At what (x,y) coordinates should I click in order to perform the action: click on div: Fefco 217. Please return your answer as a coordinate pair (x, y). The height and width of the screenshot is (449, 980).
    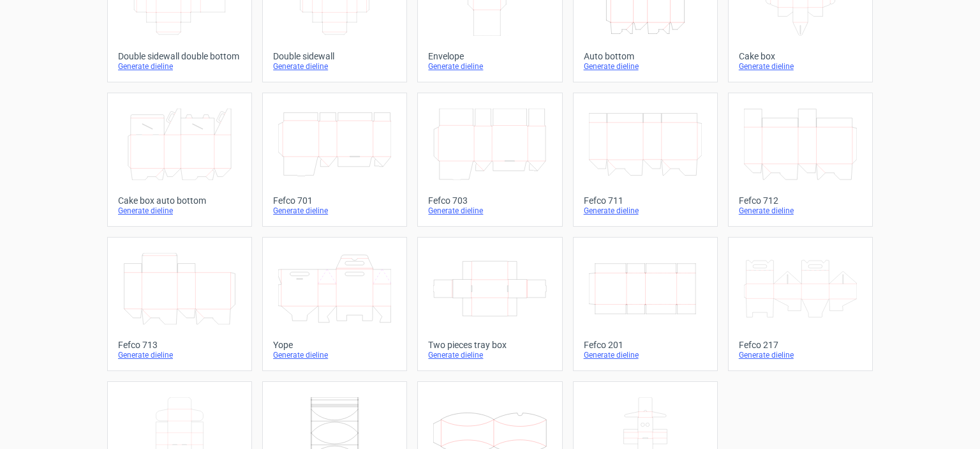
    Looking at the image, I should click on (801, 345).